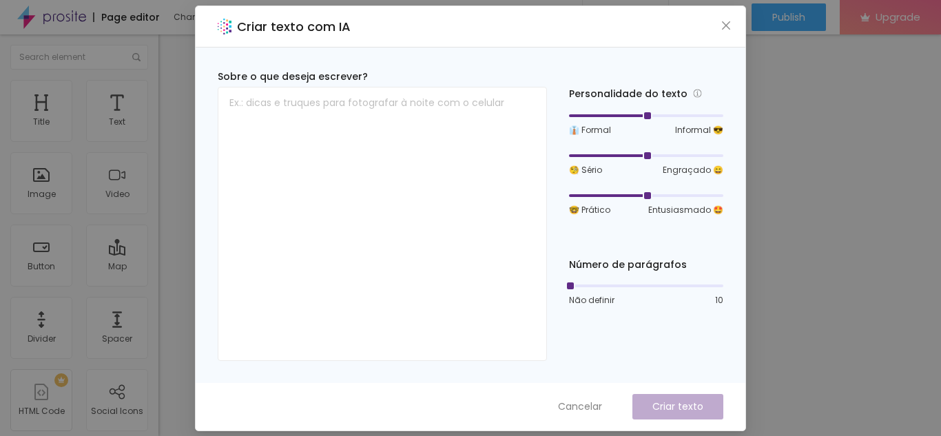 Image resolution: width=941 pixels, height=436 pixels. What do you see at coordinates (646, 264) in the screenshot?
I see `div: Número de parágrafos` at bounding box center [646, 264].